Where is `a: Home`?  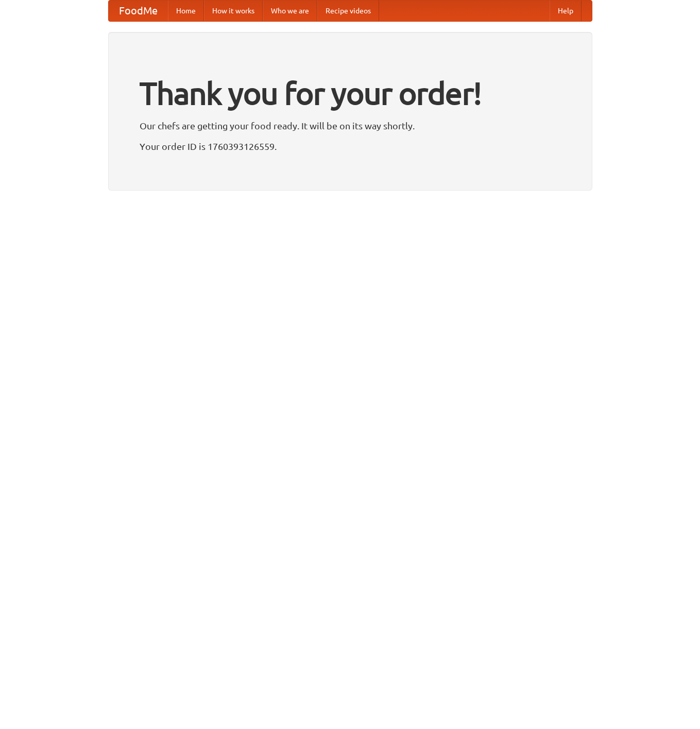
a: Home is located at coordinates (186, 11).